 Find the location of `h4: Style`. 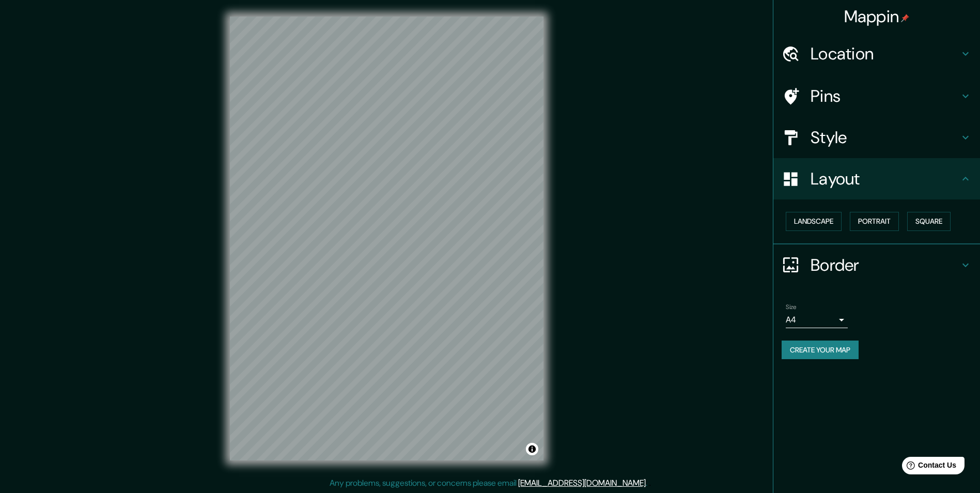

h4: Style is located at coordinates (885, 137).